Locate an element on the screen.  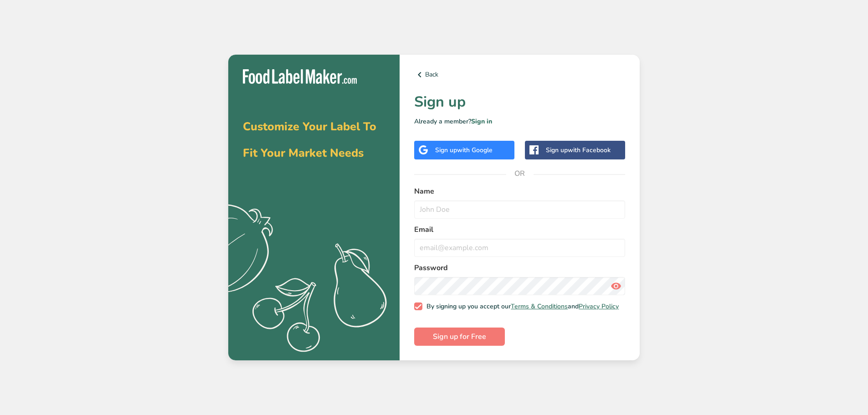
span: Customize Your Label To Fit Your Market Needs is located at coordinates (309, 140).